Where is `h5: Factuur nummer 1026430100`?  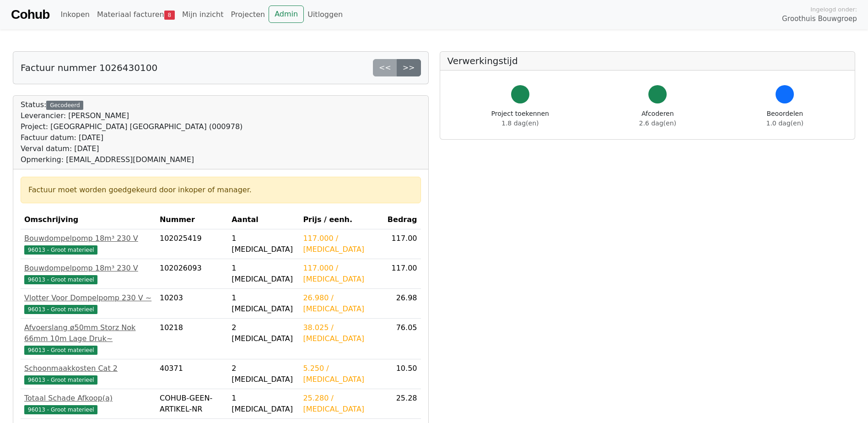 h5: Factuur nummer 1026430100 is located at coordinates (89, 68).